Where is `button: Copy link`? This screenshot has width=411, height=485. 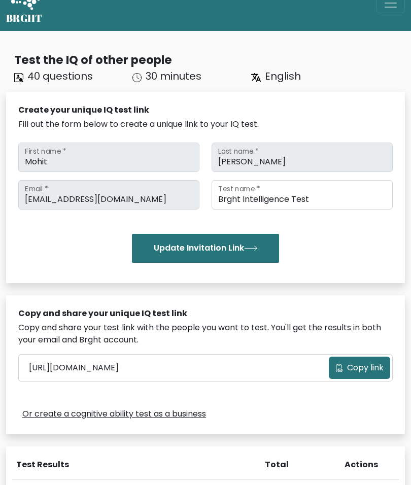 button: Copy link is located at coordinates (359, 368).